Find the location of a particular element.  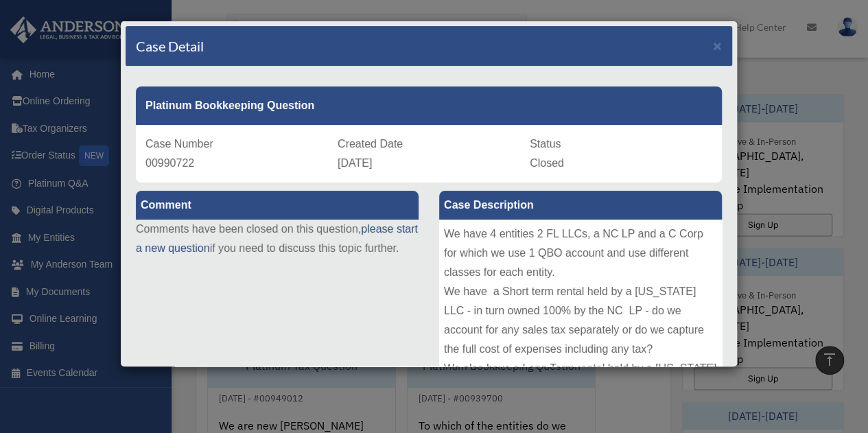

span: Created Date is located at coordinates (370, 144).